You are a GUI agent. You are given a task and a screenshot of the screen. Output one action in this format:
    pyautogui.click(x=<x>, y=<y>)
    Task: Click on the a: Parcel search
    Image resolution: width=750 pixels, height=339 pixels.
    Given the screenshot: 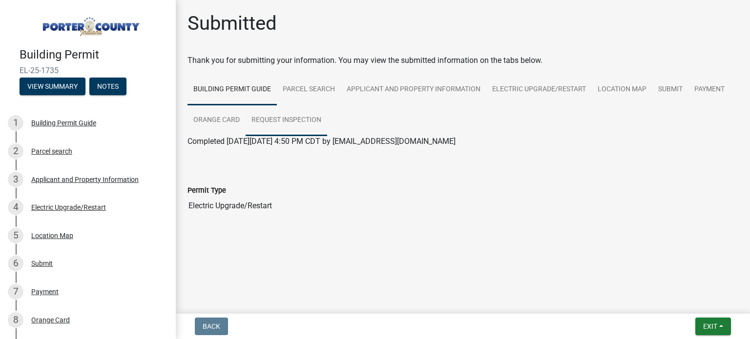 What is the action you would take?
    pyautogui.click(x=308, y=90)
    